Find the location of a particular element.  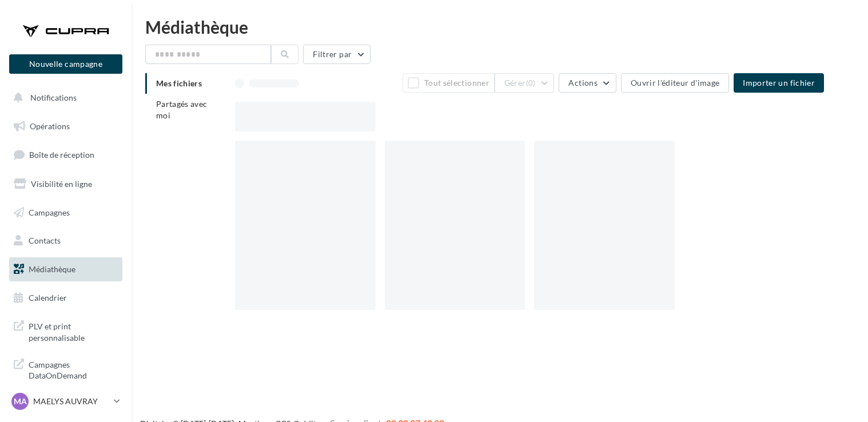

button: Notifications is located at coordinates (63, 98).